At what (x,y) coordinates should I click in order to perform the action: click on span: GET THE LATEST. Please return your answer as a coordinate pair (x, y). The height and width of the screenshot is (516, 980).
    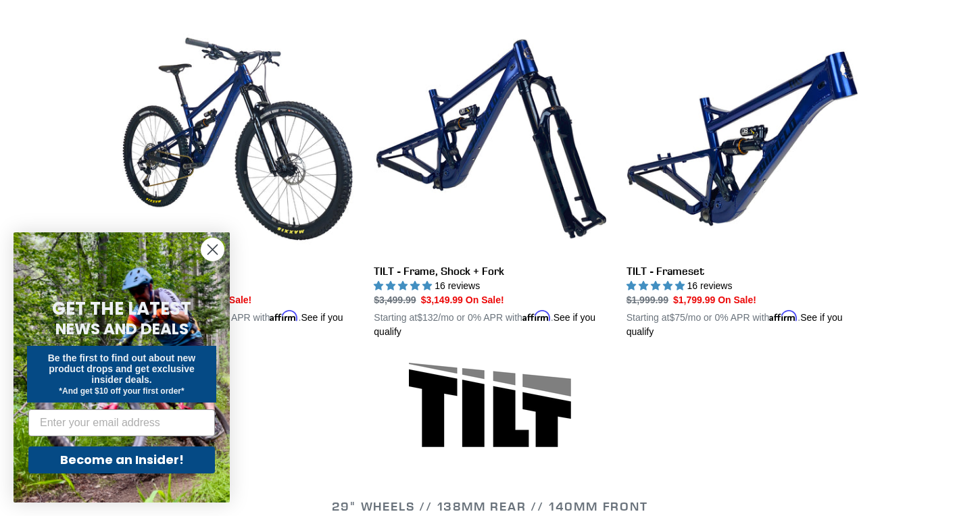
    Looking at the image, I should click on (122, 309).